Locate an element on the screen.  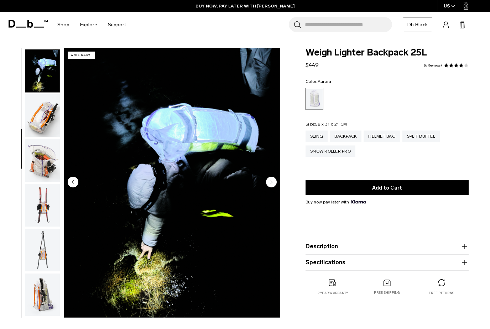
button: Specifications is located at coordinates (387, 263).